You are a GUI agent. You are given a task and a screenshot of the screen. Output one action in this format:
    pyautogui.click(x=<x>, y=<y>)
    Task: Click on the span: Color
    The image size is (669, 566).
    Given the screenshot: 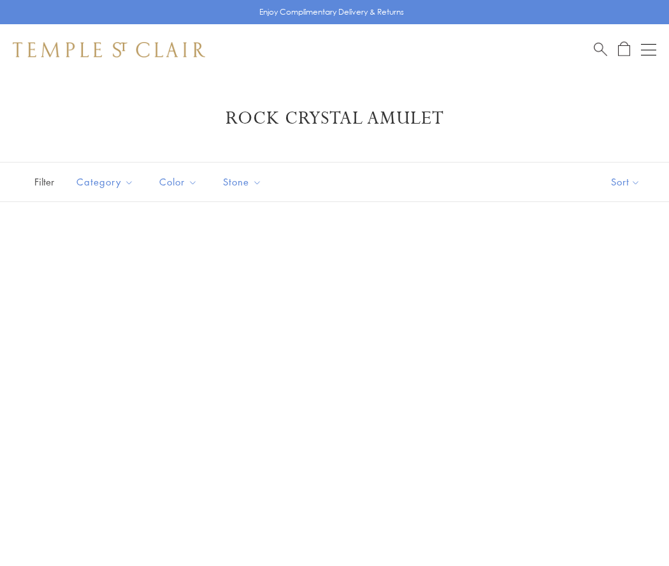 What is the action you would take?
    pyautogui.click(x=180, y=182)
    